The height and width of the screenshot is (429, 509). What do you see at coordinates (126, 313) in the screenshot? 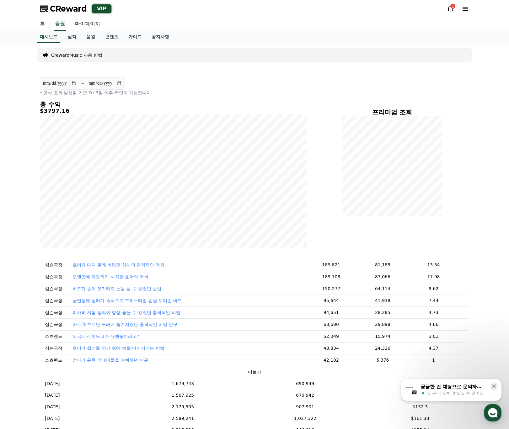
I see `p: 리사의 시험 성적이 항상 좋을 수 있었던 충격적인 비밀` at bounding box center [126, 313].